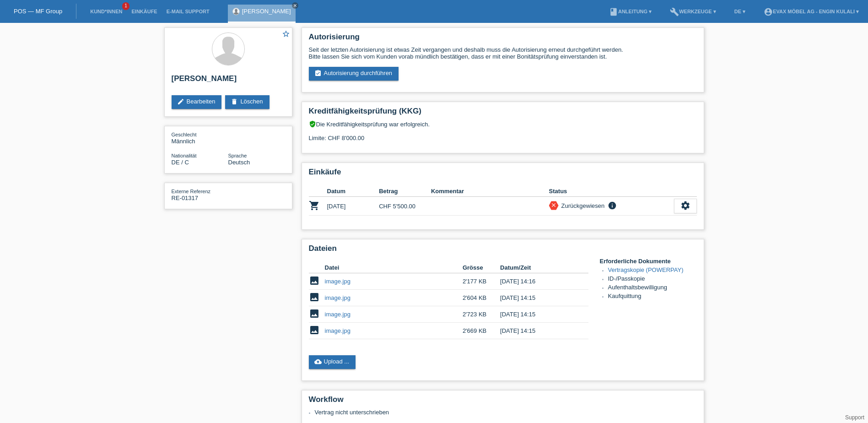  I want to click on a: Vertragskopie (POWERPAY), so click(646, 269).